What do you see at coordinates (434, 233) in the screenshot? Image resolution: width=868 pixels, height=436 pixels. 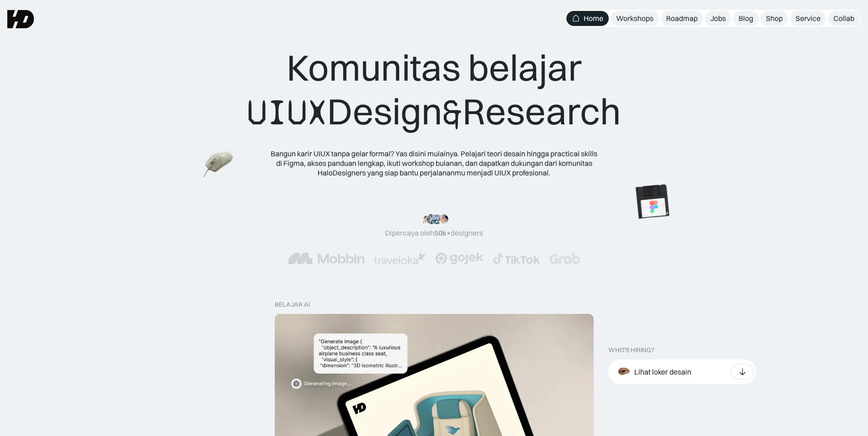 I see `div: Dipercaya oleh designers` at bounding box center [434, 233].